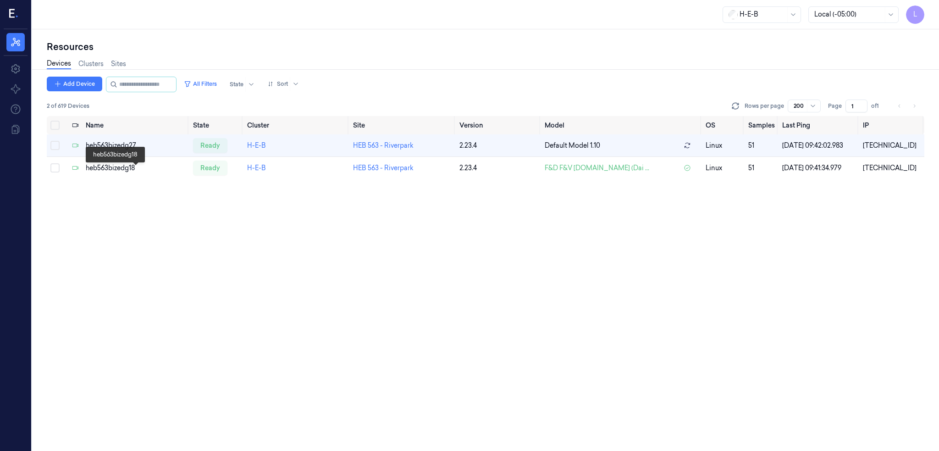 Image resolution: width=939 pixels, height=451 pixels. What do you see at coordinates (819, 125) in the screenshot?
I see `th: Last Ping` at bounding box center [819, 125].